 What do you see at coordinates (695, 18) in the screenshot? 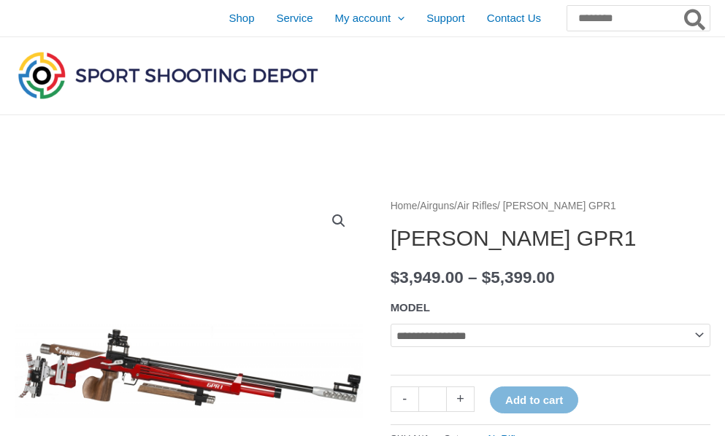
I see `button: Search` at bounding box center [695, 18].